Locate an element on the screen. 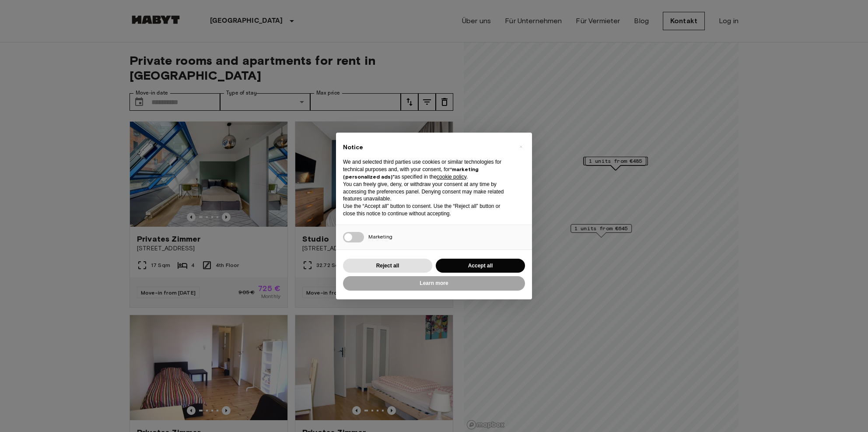  button: Close this notice is located at coordinates (521, 147).